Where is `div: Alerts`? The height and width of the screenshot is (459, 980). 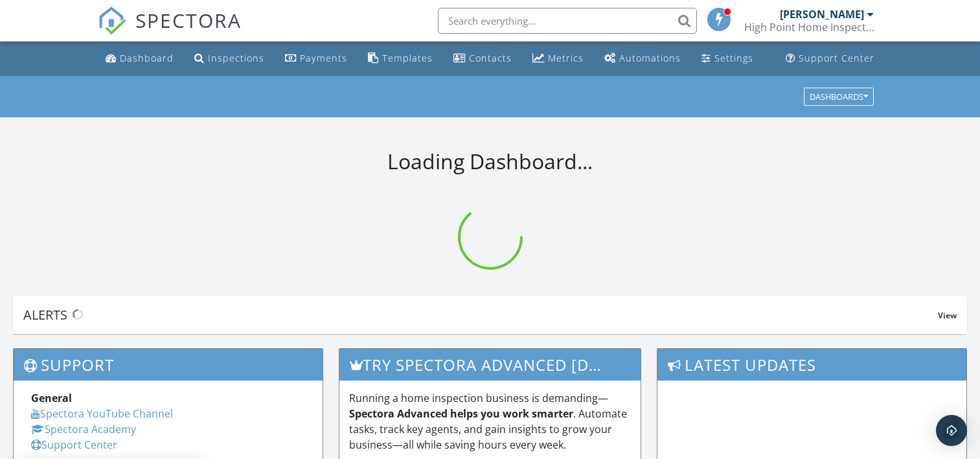 div: Alerts is located at coordinates (481, 315).